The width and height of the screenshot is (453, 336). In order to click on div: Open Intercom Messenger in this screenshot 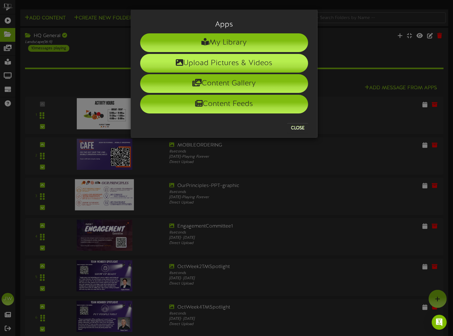, I will do `click(439, 322)`.